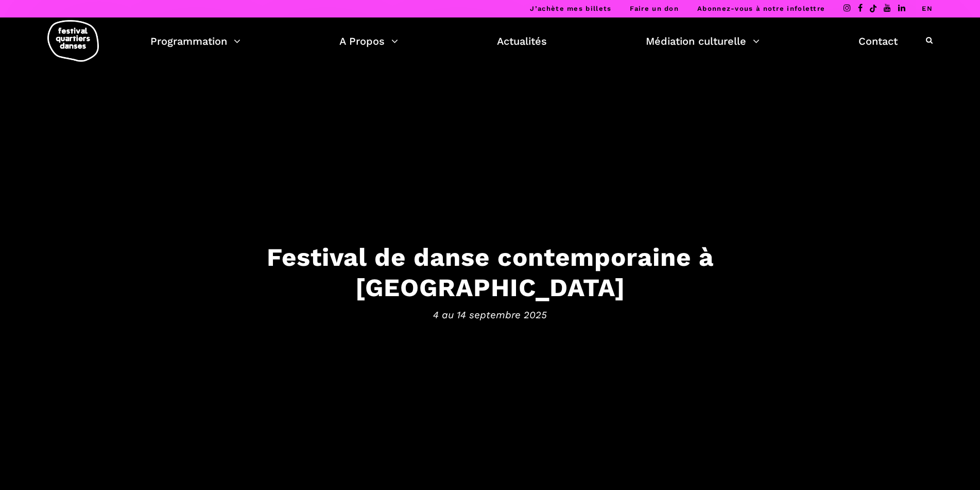  What do you see at coordinates (927, 8) in the screenshot?
I see `a: EN` at bounding box center [927, 8].